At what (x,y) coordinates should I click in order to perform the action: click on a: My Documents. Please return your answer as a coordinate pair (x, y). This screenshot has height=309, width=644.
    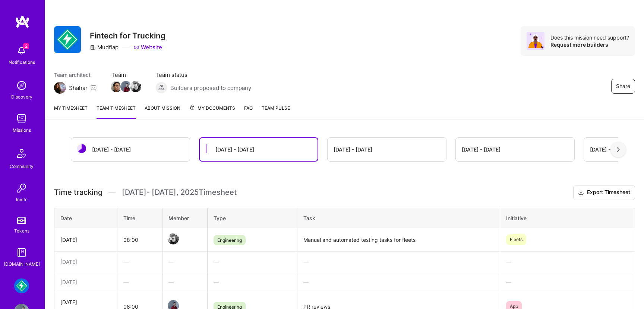
    Looking at the image, I should click on (212, 112).